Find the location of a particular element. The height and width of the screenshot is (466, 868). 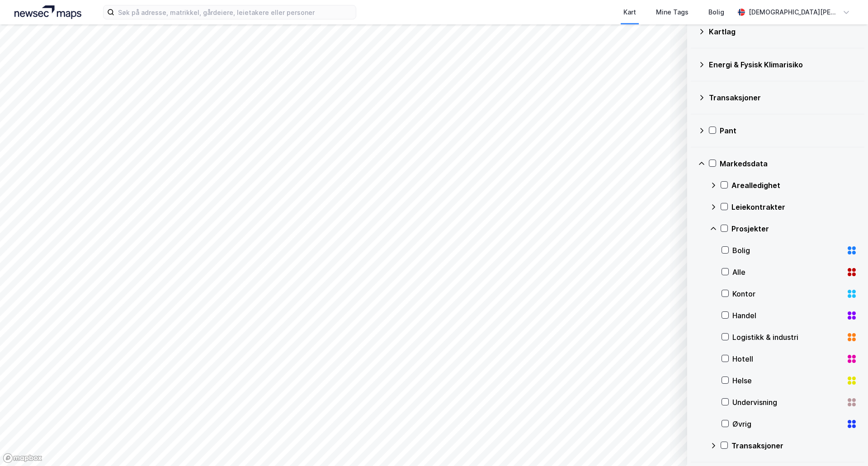

div: Hotell is located at coordinates (787, 359).